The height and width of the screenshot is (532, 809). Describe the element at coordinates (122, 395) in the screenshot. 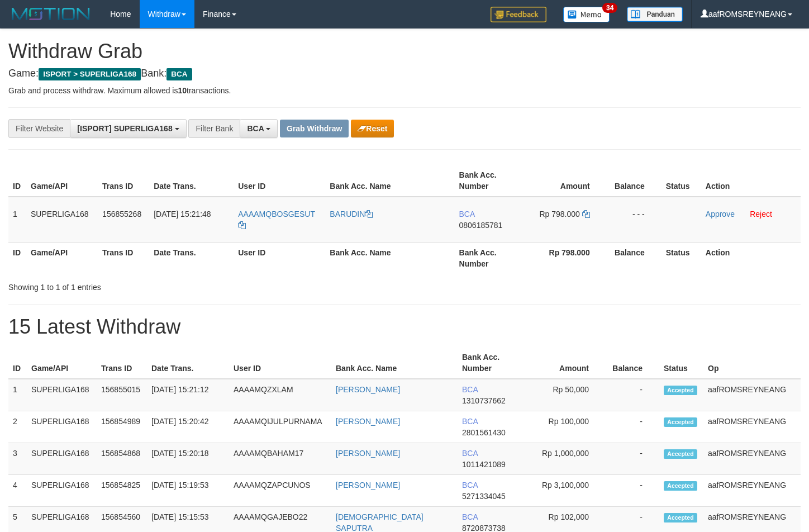

I see `td: 156855015` at that location.